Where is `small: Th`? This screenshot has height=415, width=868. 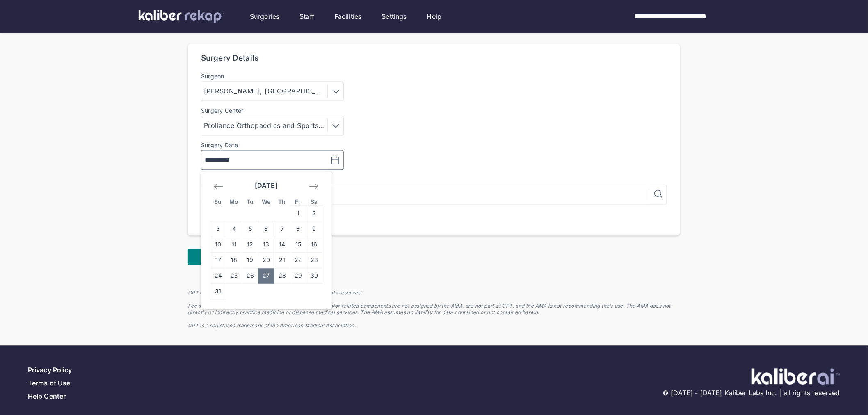
small: Th is located at coordinates (281, 202).